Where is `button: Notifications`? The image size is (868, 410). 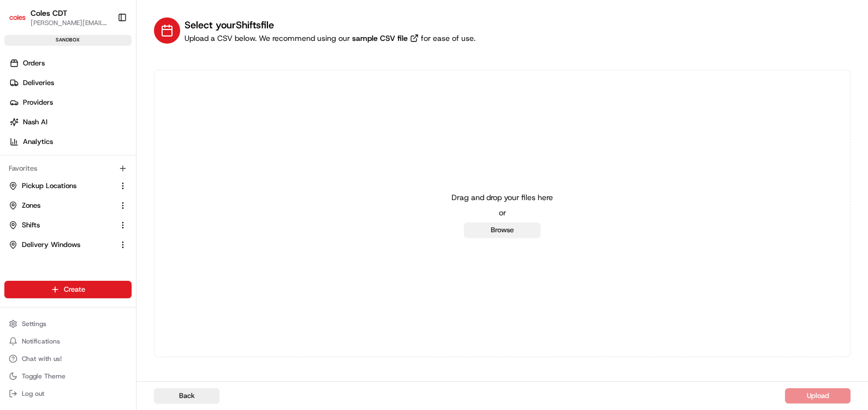
button: Notifications is located at coordinates (67, 342).